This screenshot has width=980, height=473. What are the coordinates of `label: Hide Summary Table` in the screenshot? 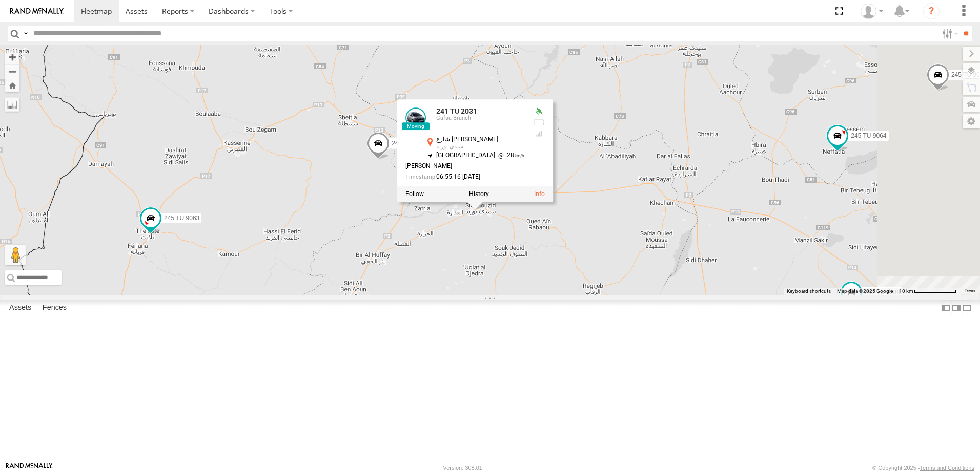 It's located at (967, 308).